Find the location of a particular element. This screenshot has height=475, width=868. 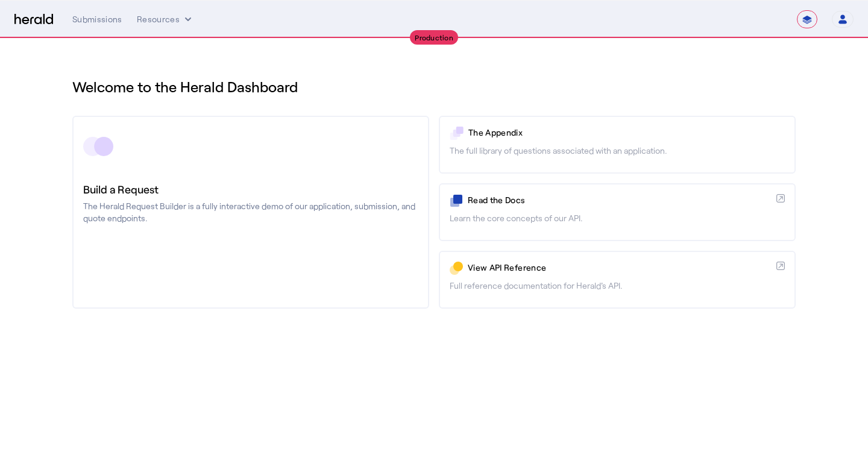

p: Learn the core concepts of our API. is located at coordinates (617, 219).